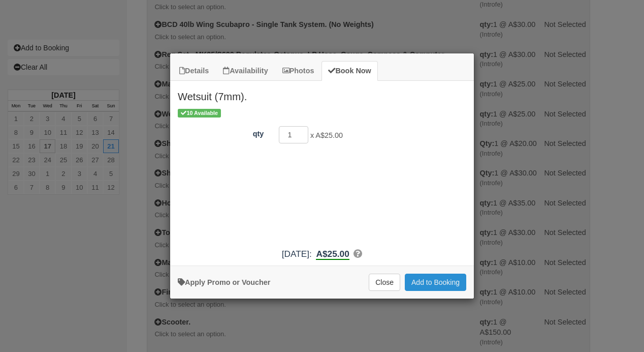 Image resolution: width=644 pixels, height=352 pixels. Describe the element at coordinates (224, 283) in the screenshot. I see `a: Apply Voucher` at that location.